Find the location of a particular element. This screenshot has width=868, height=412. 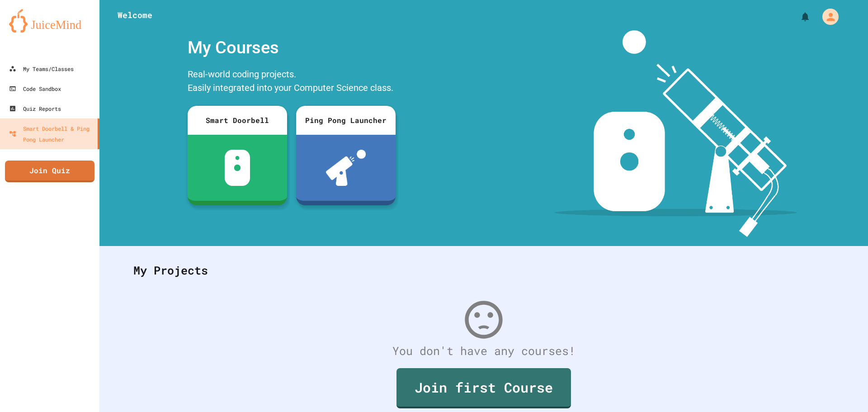

a: Join Quiz is located at coordinates (50, 172).